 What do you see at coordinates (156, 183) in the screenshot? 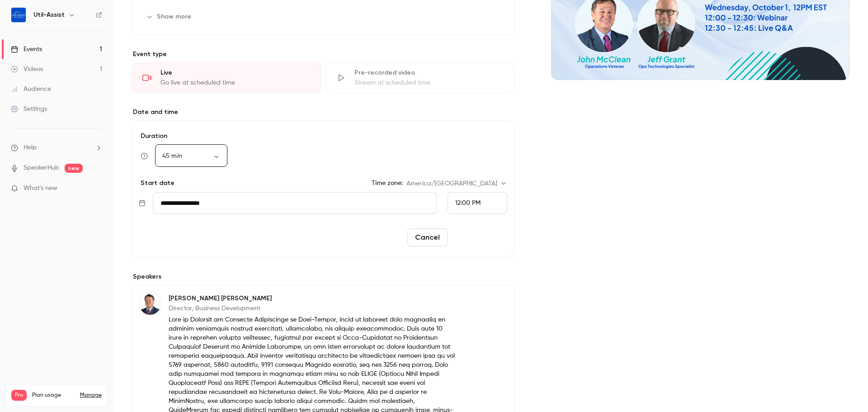
I see `p: Start date` at bounding box center [156, 183].